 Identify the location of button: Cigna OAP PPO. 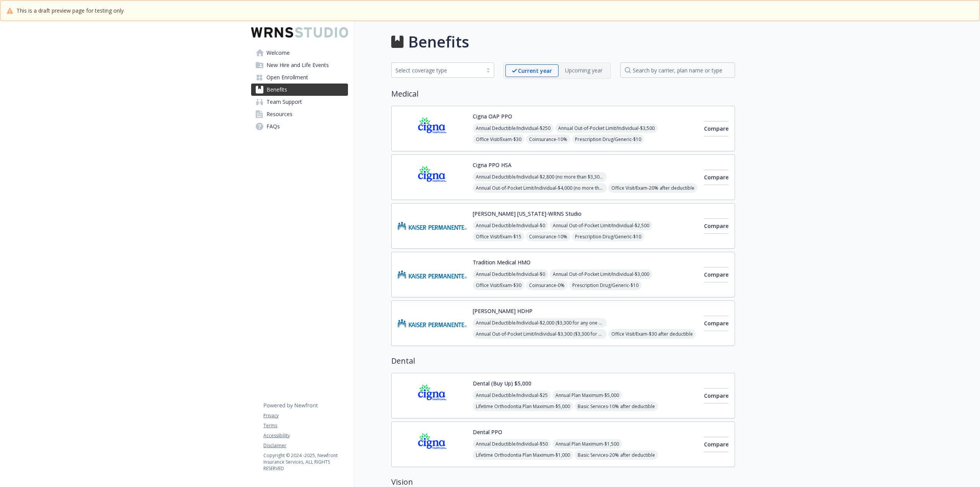
(492, 116).